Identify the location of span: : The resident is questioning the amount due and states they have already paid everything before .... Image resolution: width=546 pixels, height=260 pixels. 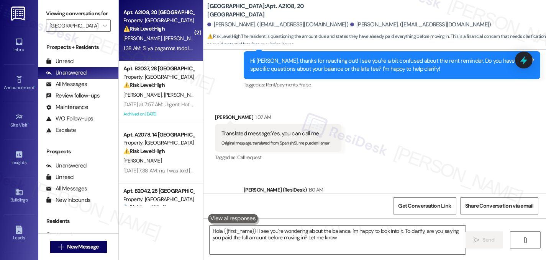
(376, 41).